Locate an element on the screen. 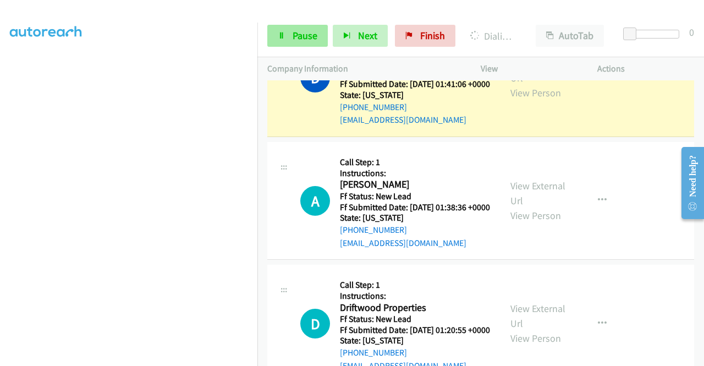 This screenshot has height=366, width=704. button: Next is located at coordinates (360, 36).